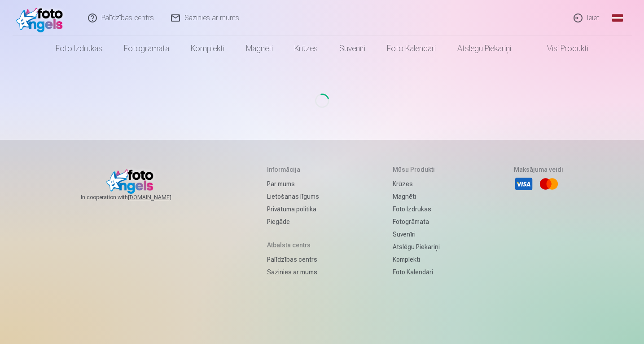 The height and width of the screenshot is (344, 644). Describe the element at coordinates (293, 222) in the screenshot. I see `a: Piegāde` at that location.